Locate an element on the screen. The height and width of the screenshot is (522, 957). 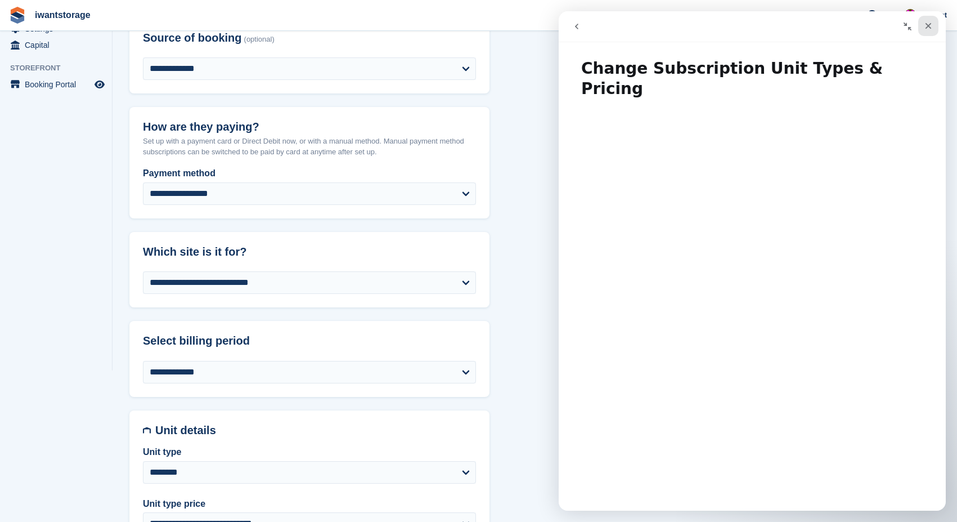
a: Preview store is located at coordinates (100, 84).